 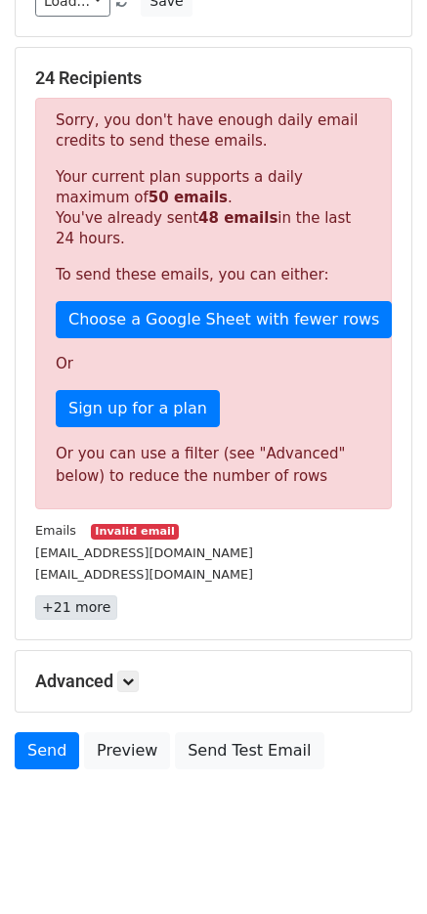 I want to click on a: Preview, so click(x=127, y=751).